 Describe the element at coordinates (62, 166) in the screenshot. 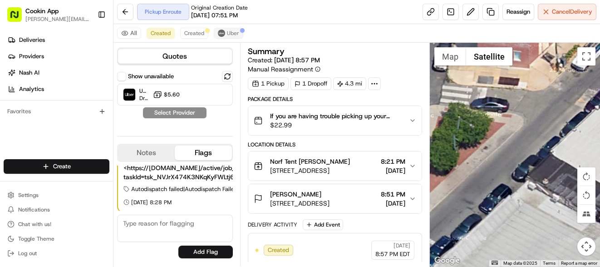

I see `span: Create` at that location.